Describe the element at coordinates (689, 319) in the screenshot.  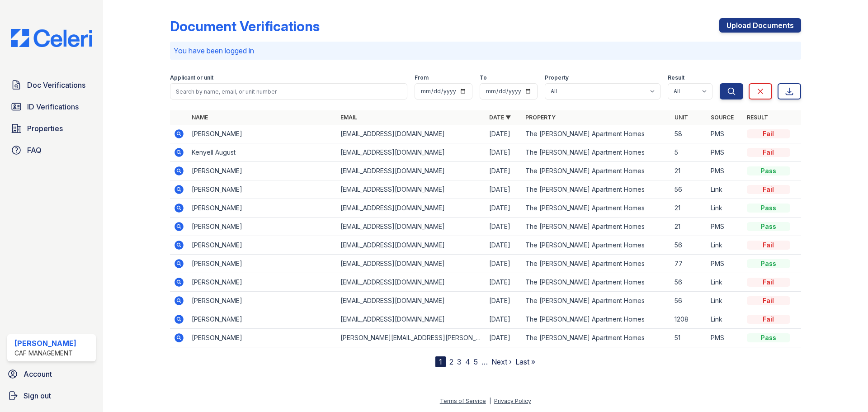
I see `td: 1208` at that location.